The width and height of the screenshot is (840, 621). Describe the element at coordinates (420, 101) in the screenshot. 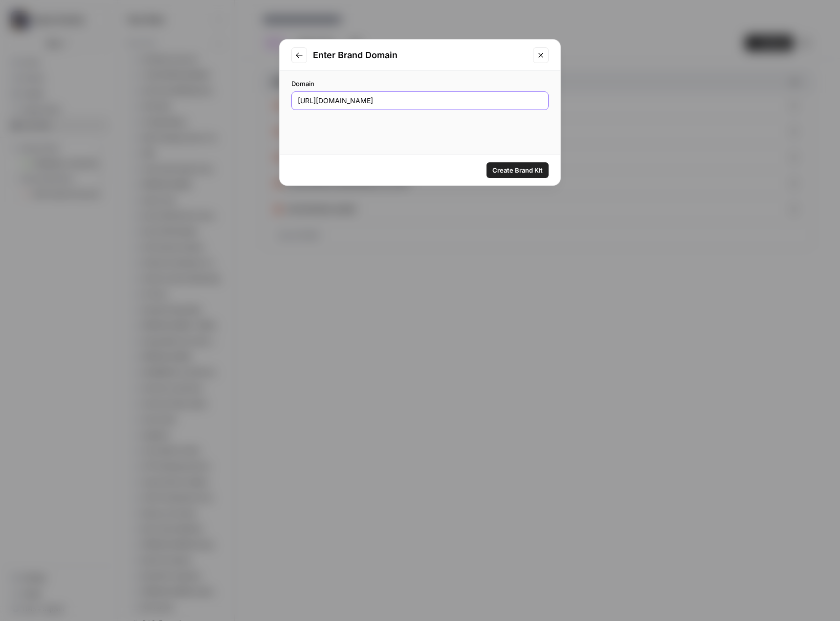

I see `input: www.example.com` at that location.